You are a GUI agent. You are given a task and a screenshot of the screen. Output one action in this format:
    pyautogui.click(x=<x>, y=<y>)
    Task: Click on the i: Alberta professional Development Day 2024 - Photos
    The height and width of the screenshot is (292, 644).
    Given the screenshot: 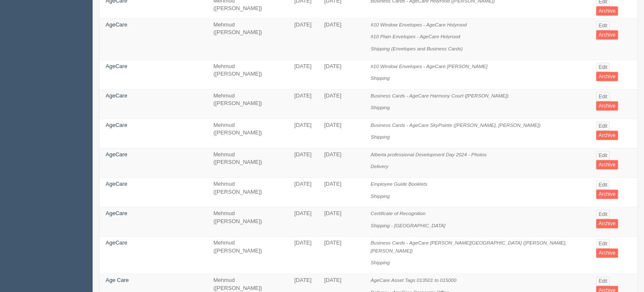 What is the action you would take?
    pyautogui.click(x=428, y=154)
    